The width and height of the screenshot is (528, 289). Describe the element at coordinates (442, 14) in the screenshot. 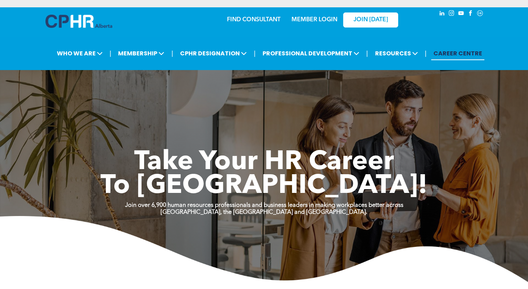

I see `a: linkedin` at that location.